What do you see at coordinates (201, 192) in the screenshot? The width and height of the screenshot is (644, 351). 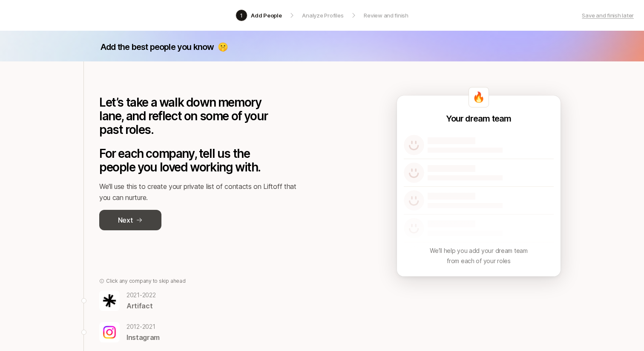 I see `p: We'll use this to create your private list of contacts on Liftoff that you can nurture.` at bounding box center [201, 192].